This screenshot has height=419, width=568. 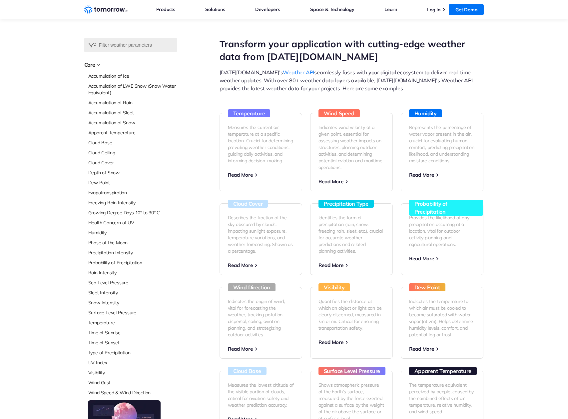 What do you see at coordinates (215, 9) in the screenshot?
I see `a: Solutions` at bounding box center [215, 9].